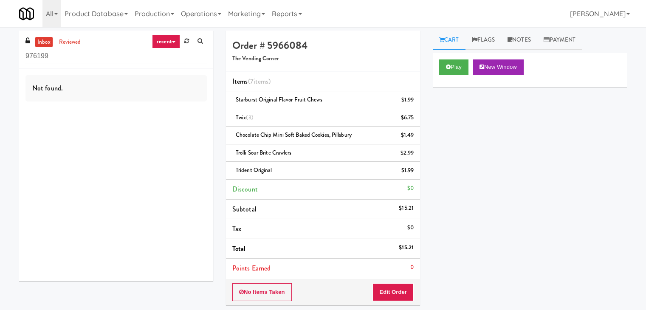 The width and height of the screenshot is (646, 310). Describe the element at coordinates (323, 59) in the screenshot. I see `h5: The Vending Corner` at that location.